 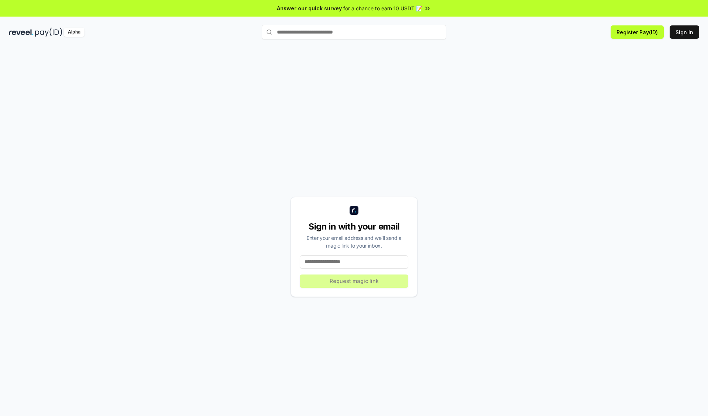 I want to click on div: Enter your email address and we’ll send a magic link to your inbox., so click(x=354, y=242).